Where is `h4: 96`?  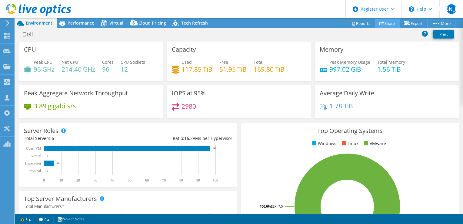
h4: 96 is located at coordinates (108, 69).